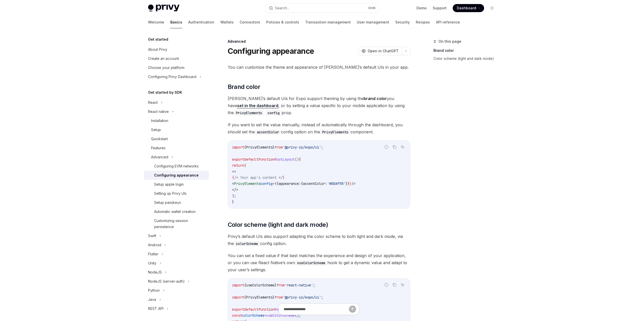  Describe the element at coordinates (155, 309) in the screenshot. I see `div: REST API` at that location.